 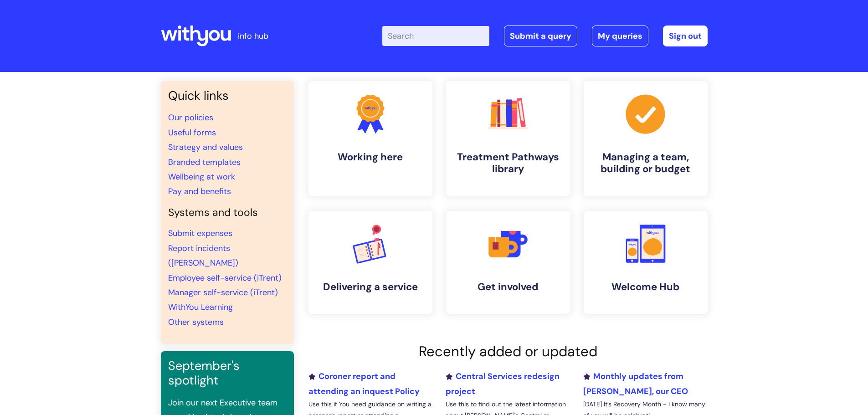 I want to click on a: Delivering a service, so click(x=370, y=263).